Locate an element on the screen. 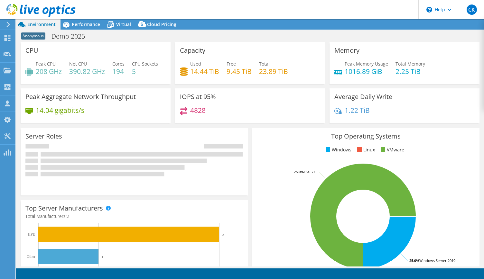 This screenshot has width=484, height=279. span: Cores is located at coordinates (118, 64).